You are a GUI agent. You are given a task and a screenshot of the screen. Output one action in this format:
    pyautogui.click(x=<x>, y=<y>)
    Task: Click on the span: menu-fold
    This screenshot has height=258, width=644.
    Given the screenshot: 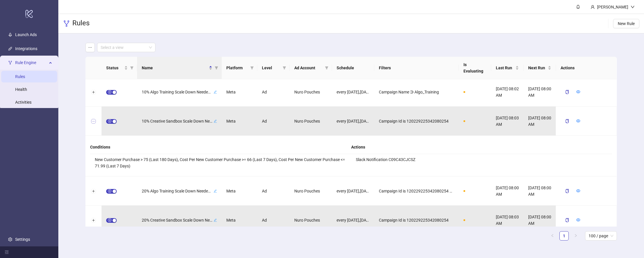 What is the action you would take?
    pyautogui.click(x=7, y=252)
    